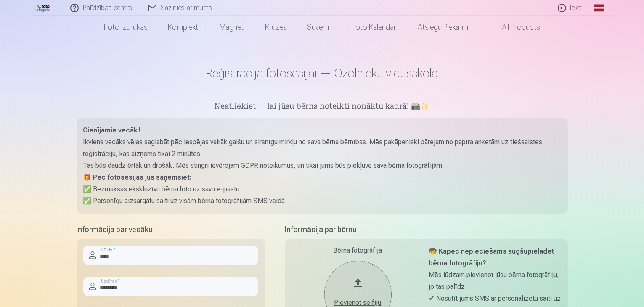  I want to click on strong: 🧒 Kāpēc nepieciešams augšupielādēt bērna fotogrāfiju?, so click(492, 257).